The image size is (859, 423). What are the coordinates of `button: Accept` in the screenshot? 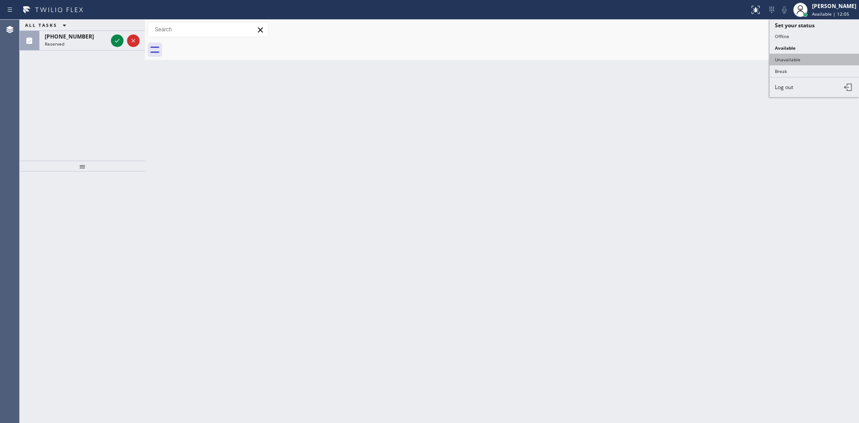 It's located at (117, 41).